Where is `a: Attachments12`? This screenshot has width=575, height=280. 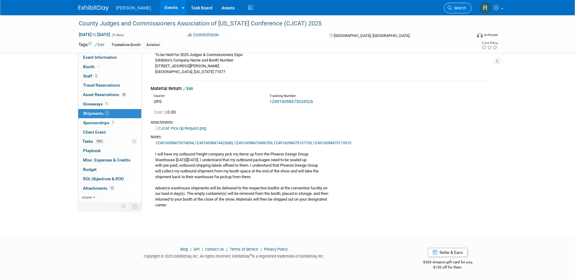
a: Attachments12 is located at coordinates (110, 188).